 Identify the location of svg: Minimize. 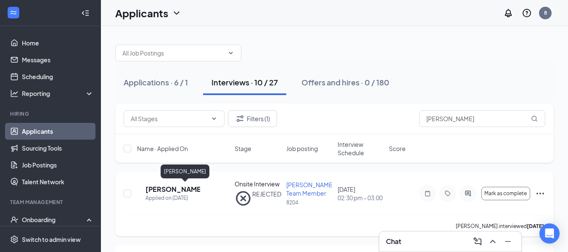
(508, 241).